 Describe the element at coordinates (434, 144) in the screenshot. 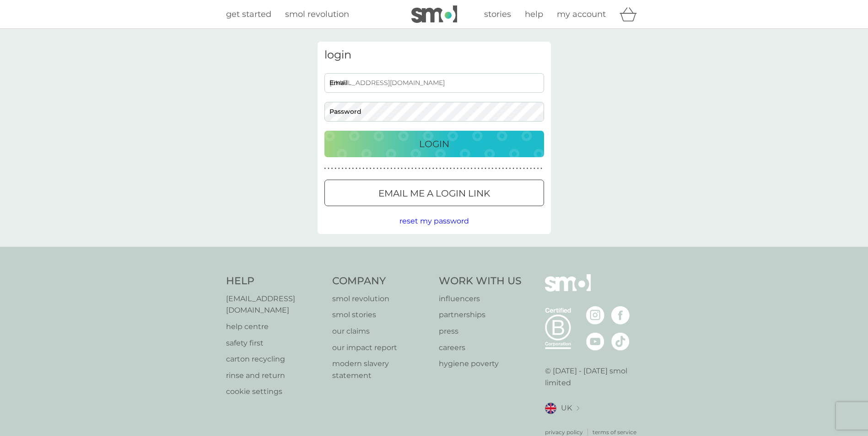

I see `p: Login` at that location.